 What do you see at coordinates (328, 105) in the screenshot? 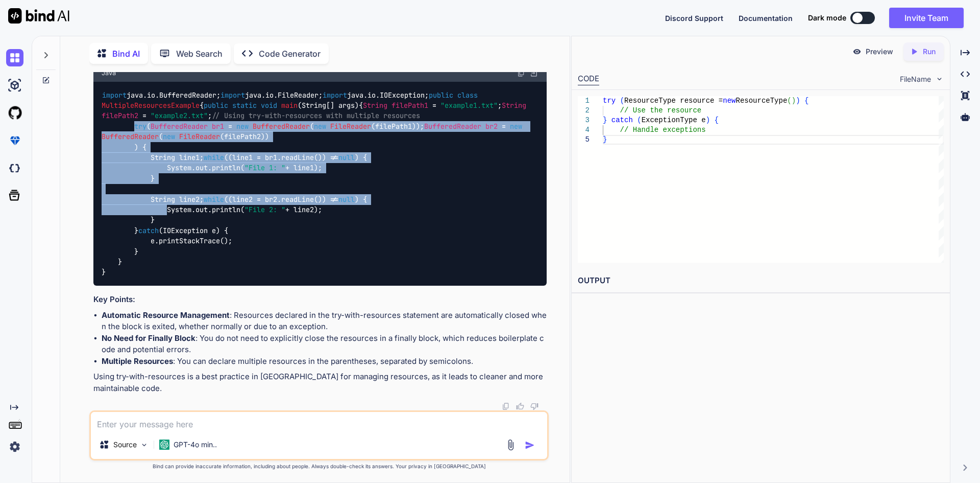
I see `span: (String[] args)` at bounding box center [328, 105].